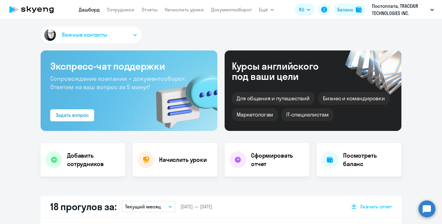  What do you see at coordinates (182, 97) in the screenshot?
I see `img: bg-img` at bounding box center [182, 97].